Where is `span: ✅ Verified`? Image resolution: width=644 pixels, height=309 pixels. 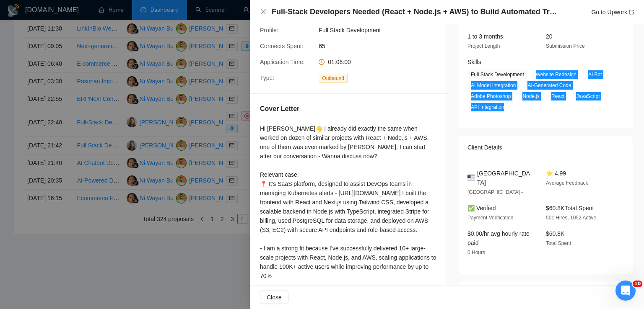
span: ✅ Verified is located at coordinates (482, 208).